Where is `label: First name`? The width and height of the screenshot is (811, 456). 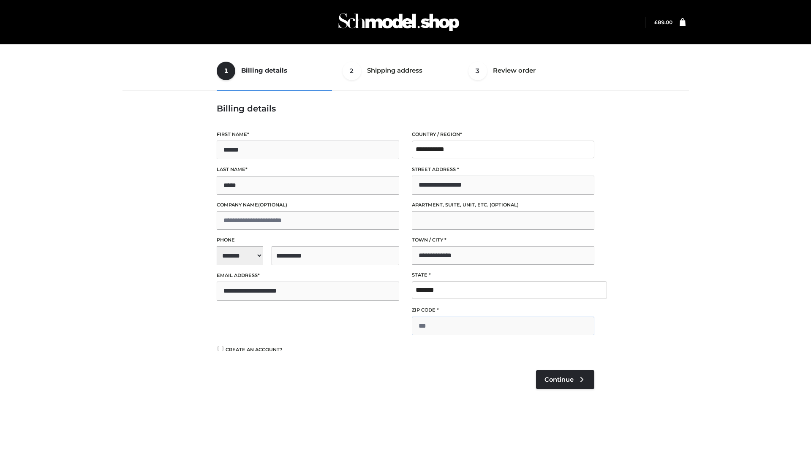 label: First name is located at coordinates (308, 134).